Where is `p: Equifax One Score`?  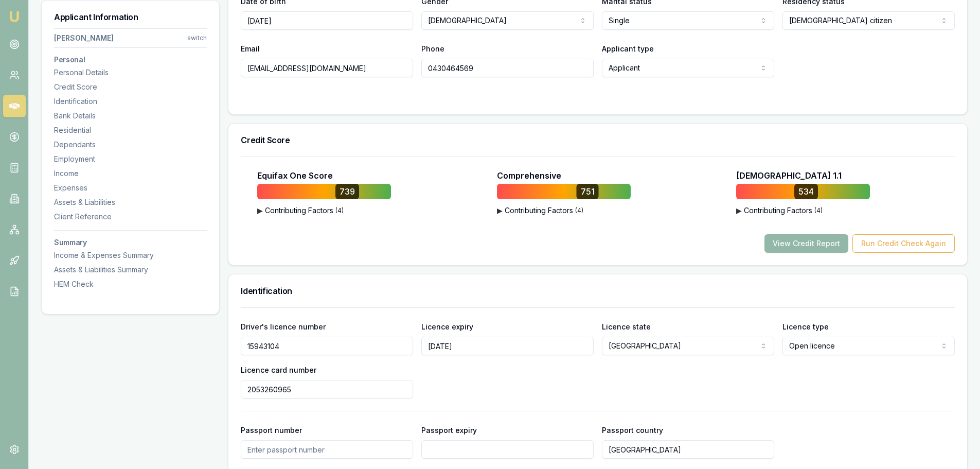 p: Equifax One Score is located at coordinates (295, 176).